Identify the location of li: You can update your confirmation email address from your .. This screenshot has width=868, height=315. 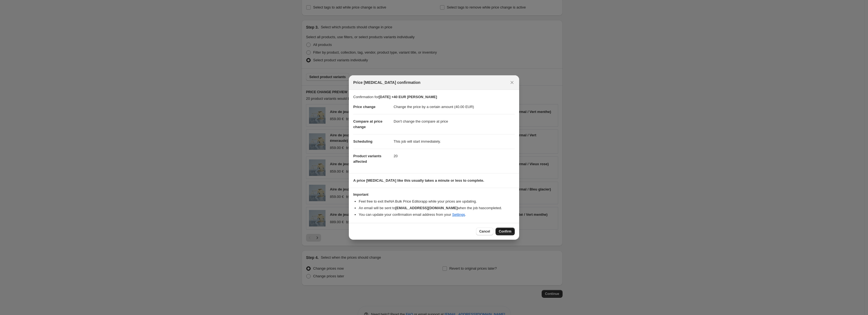
(436, 214).